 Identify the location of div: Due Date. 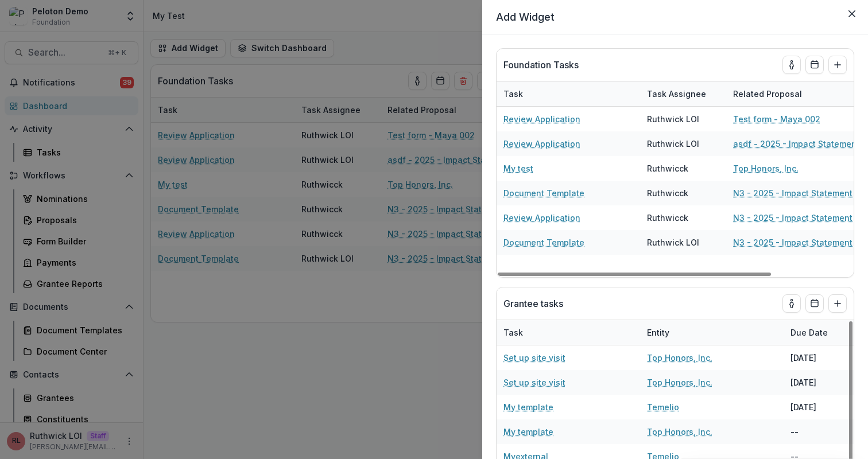
(809, 332).